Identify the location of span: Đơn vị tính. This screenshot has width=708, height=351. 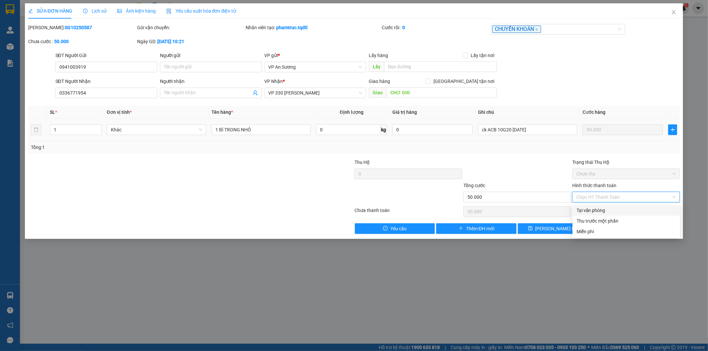
(119, 112).